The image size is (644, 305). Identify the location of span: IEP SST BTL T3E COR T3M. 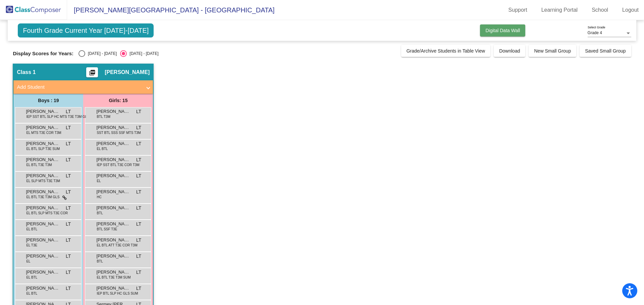
(117, 165).